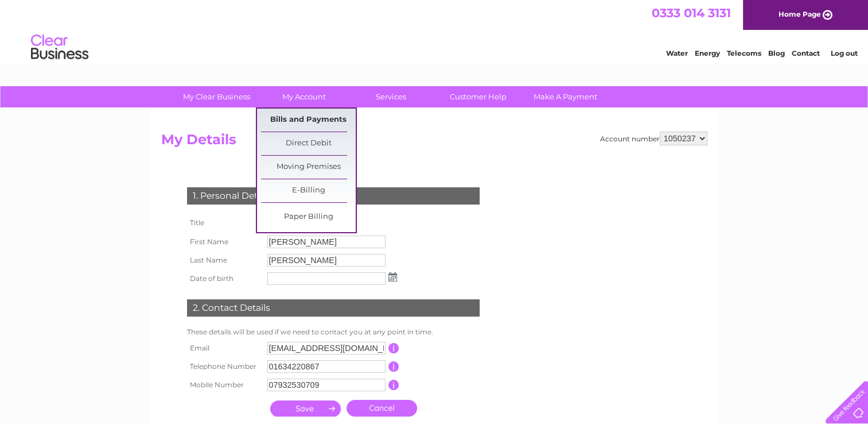  I want to click on a: E-Billing, so click(308, 191).